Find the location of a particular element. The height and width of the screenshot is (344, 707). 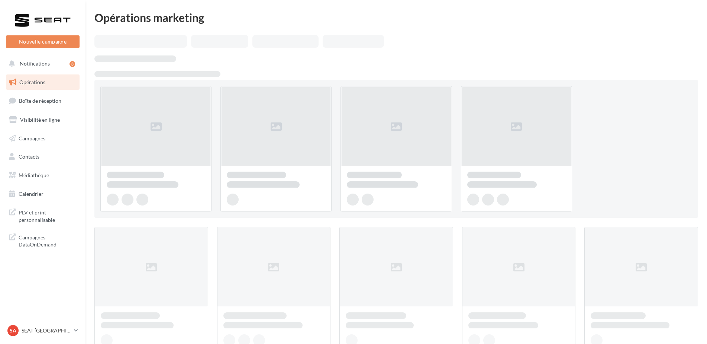

a: PLV et print personnalisable is located at coordinates (43, 215).